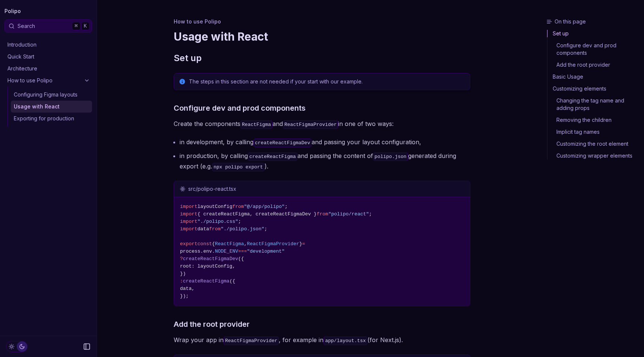  I want to click on span: "polipo/react", so click(349, 214).